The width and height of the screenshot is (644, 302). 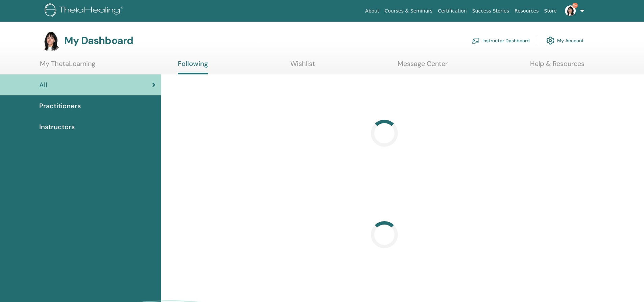 What do you see at coordinates (527, 11) in the screenshot?
I see `a: Resources` at bounding box center [527, 11].